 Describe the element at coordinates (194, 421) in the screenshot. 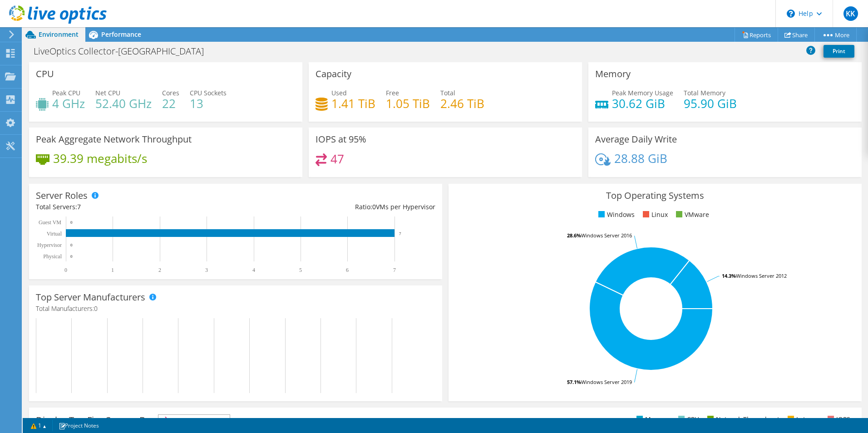

I see `span: IOPS` at that location.